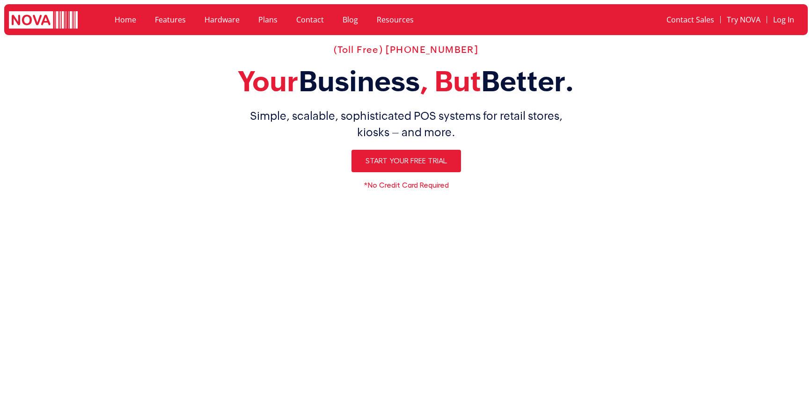 Image resolution: width=812 pixels, height=402 pixels. What do you see at coordinates (43, 21) in the screenshot?
I see `img: logo white` at bounding box center [43, 21].